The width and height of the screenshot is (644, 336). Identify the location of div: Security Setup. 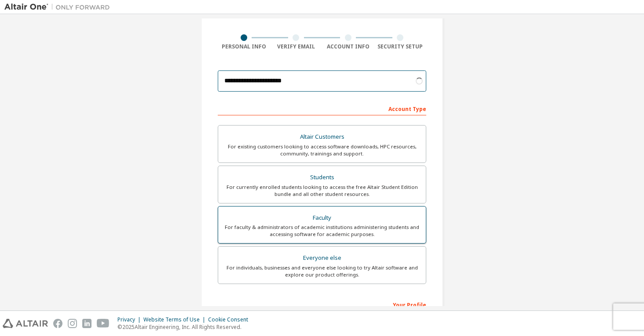
(400, 47).